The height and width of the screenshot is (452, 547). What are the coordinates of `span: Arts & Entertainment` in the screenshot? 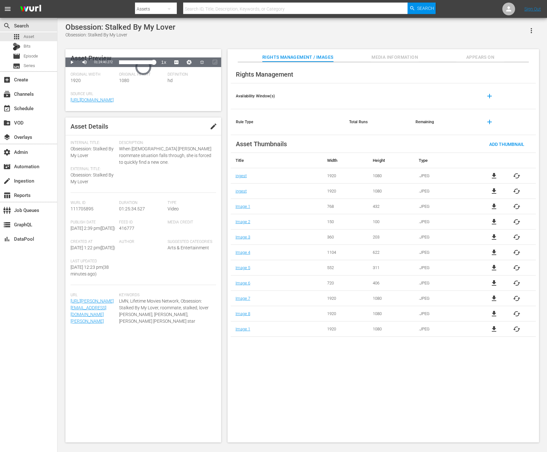 It's located at (188, 247).